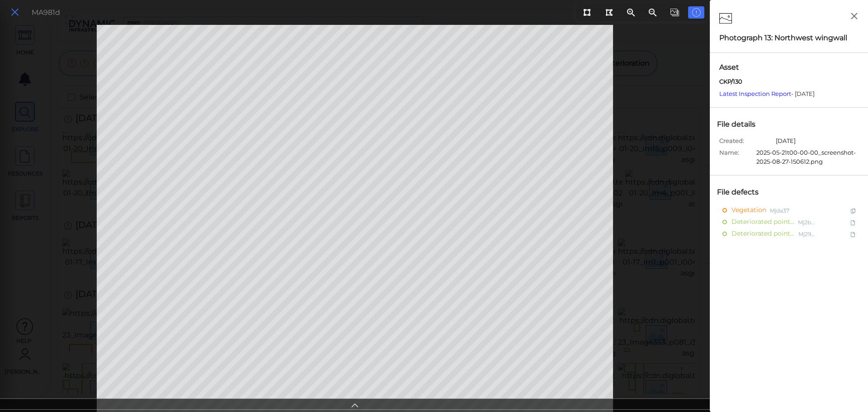 This screenshot has width=868, height=412. I want to click on span: Asset, so click(789, 67).